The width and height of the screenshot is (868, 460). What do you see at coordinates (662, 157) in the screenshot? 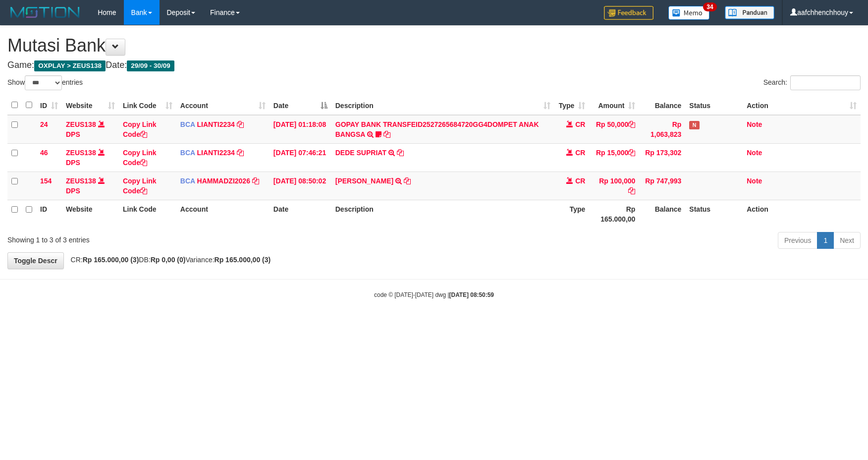
I see `td: Rp 173,302` at bounding box center [662, 157].